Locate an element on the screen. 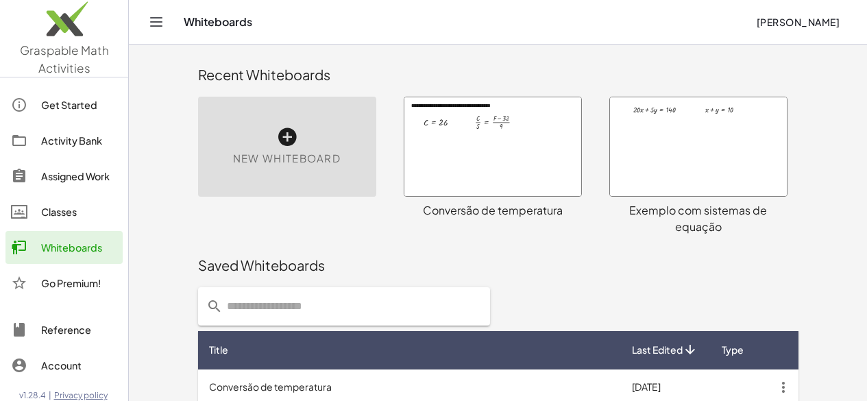  span: Last Edited is located at coordinates (658, 350).